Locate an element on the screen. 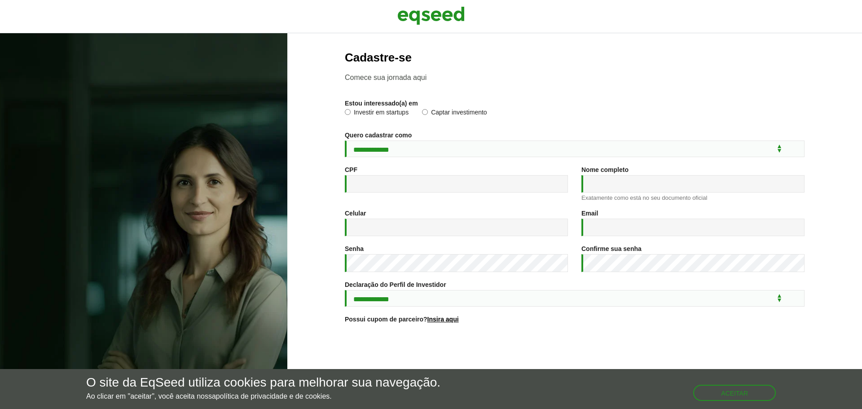 The image size is (862, 409). h5: O site da EqSeed utiliza cookies para melhorar sua navegação. is located at coordinates (263, 383).